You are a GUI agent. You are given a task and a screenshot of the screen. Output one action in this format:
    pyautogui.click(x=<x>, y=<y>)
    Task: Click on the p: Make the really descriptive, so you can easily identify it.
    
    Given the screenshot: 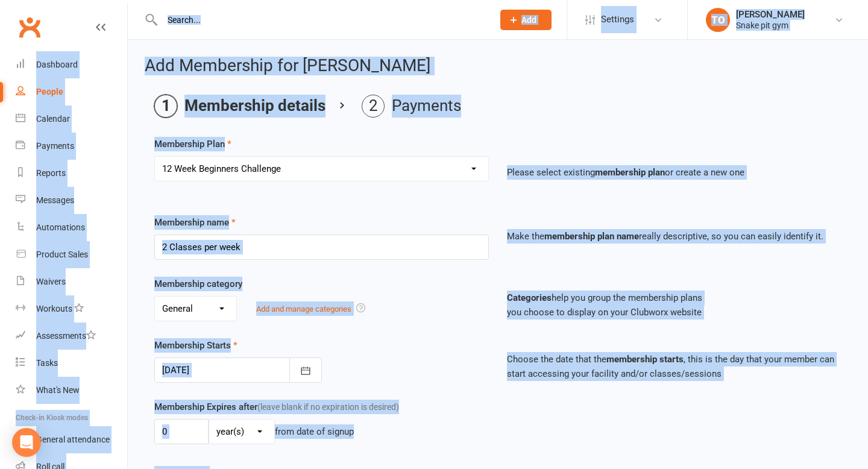 What is the action you would take?
    pyautogui.click(x=674, y=236)
    